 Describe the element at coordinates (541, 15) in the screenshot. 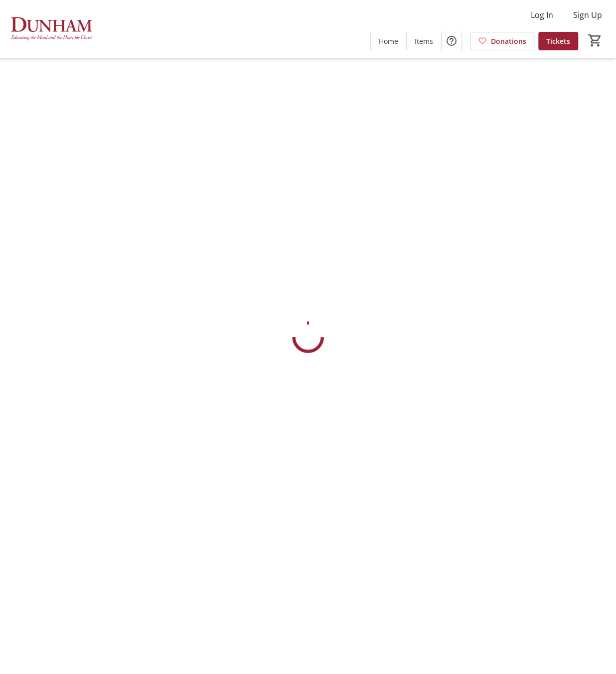

I see `button: Log In` at that location.